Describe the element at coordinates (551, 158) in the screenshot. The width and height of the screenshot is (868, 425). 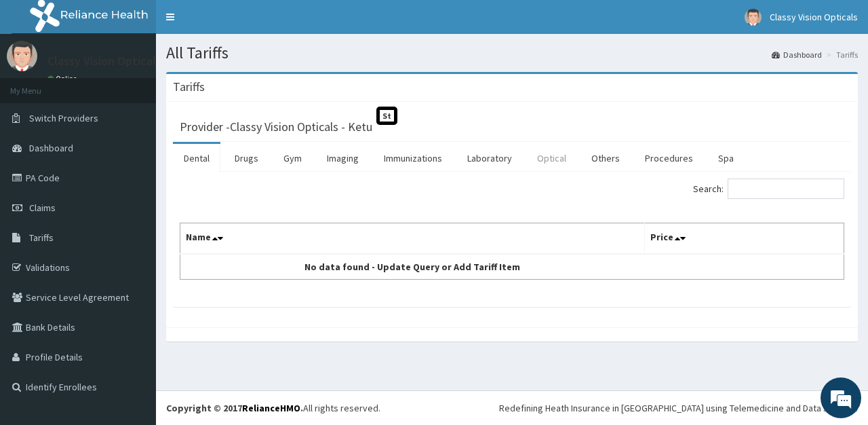
I see `a: Optical` at that location.